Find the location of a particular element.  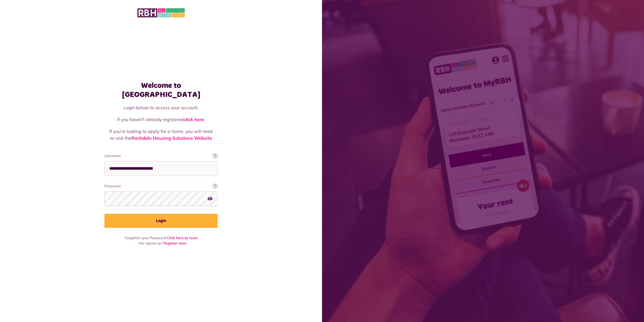

span: Not signed up? is located at coordinates (151, 243).